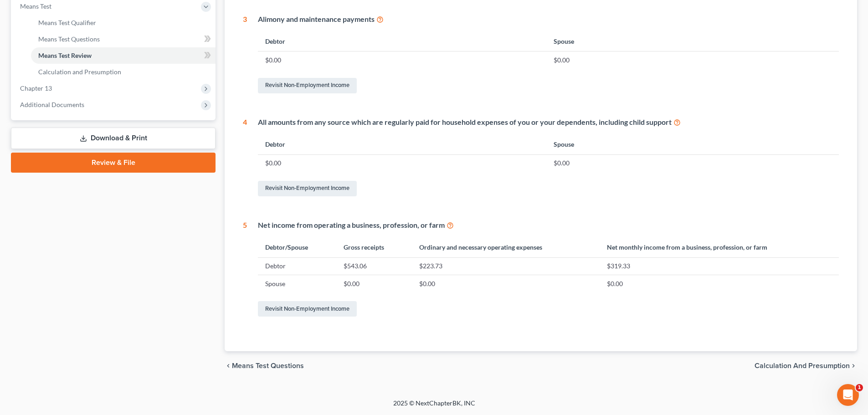 The height and width of the screenshot is (415, 868). Describe the element at coordinates (506, 247) in the screenshot. I see `th: Ordinary and necessary operating expenses` at that location.